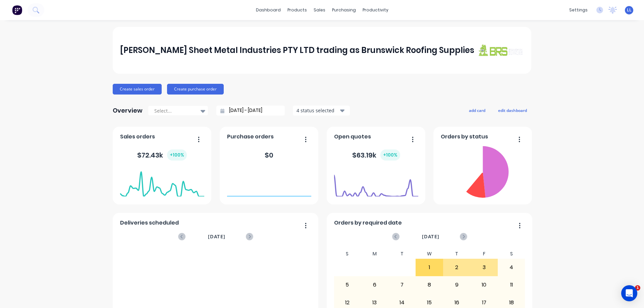 The width and height of the screenshot is (644, 308). Describe the element at coordinates (512, 285) in the screenshot. I see `div: 11` at that location.